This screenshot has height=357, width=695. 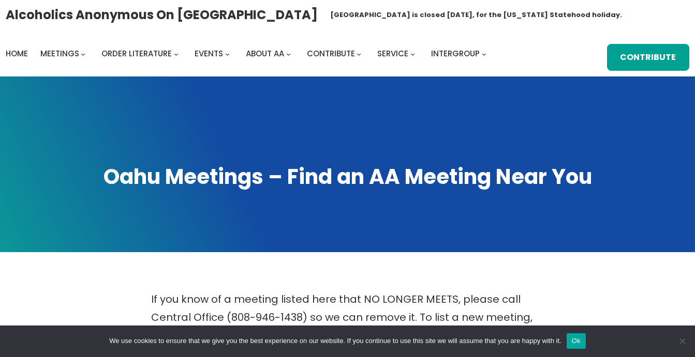 I want to click on span: Events, so click(x=208, y=53).